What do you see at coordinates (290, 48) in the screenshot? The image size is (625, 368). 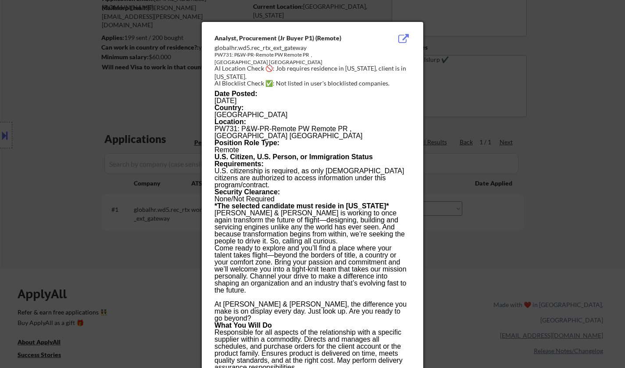 I see `div: globalhr.wd5.rec_rtx_ext_gateway` at bounding box center [290, 48].